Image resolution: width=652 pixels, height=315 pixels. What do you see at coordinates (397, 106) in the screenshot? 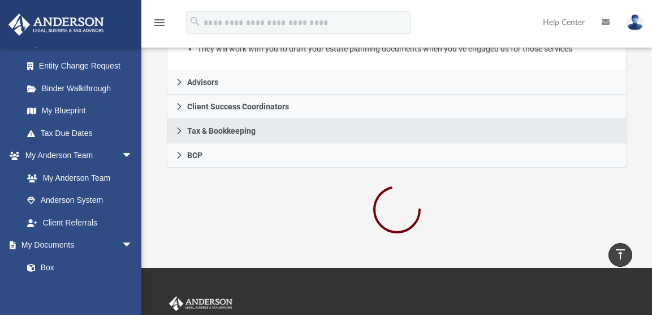
I see `a: Client Success Coordinators` at bounding box center [397, 106].